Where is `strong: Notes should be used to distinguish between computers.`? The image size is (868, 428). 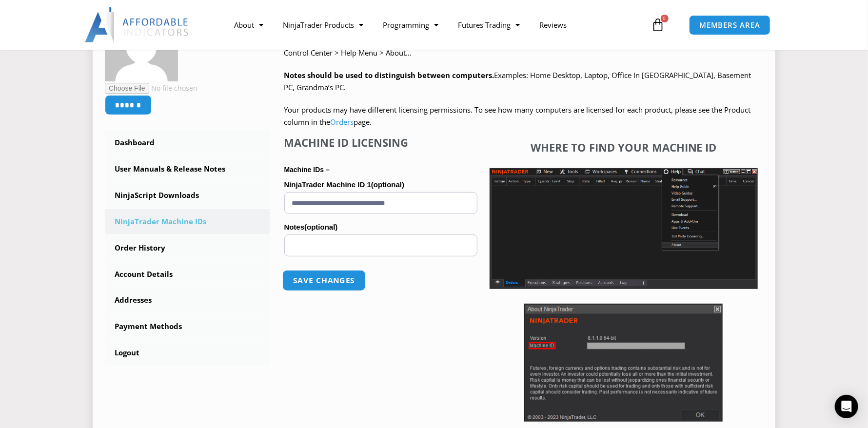
strong: Notes should be used to distinguish between computers. is located at coordinates (389, 75).